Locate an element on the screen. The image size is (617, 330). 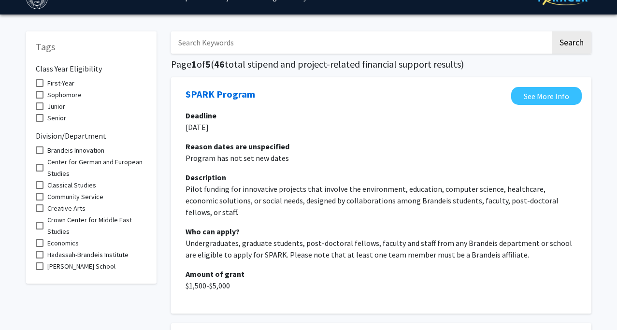
input: Search Keywords is located at coordinates (361, 43).